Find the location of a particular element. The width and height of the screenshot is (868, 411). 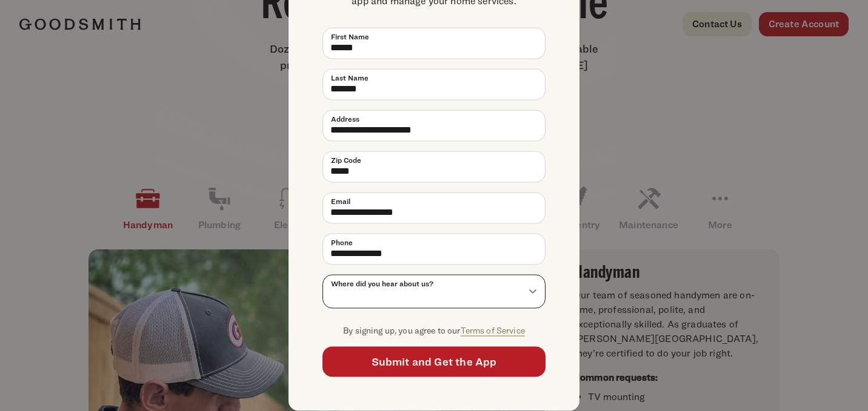

span: Phone is located at coordinates (342, 243).